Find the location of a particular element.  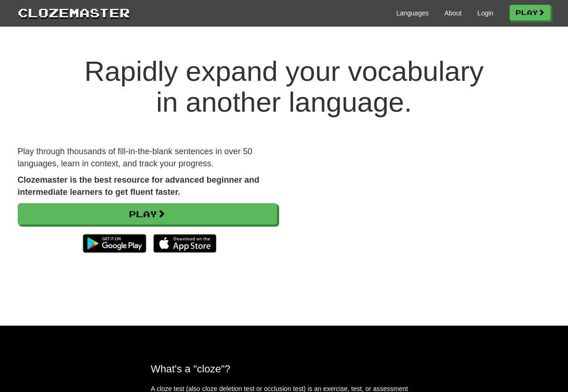

a: Login is located at coordinates (485, 13).